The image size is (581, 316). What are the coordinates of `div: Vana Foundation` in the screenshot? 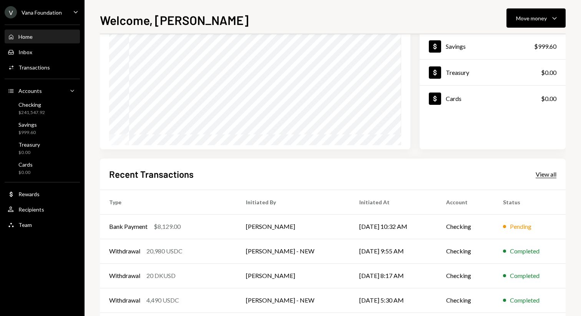 It's located at (41, 12).